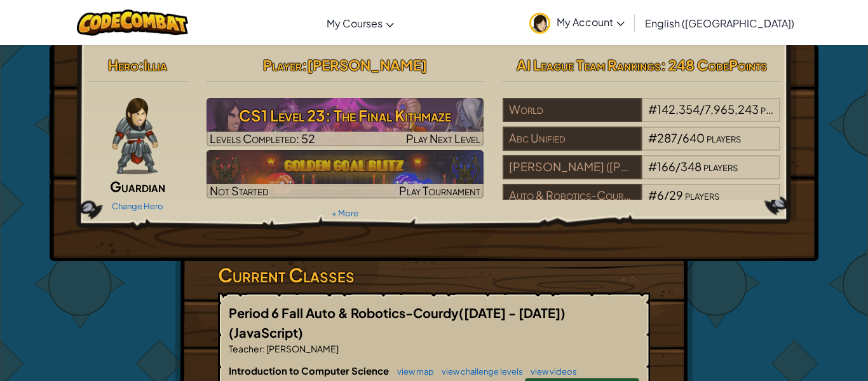 The image size is (868, 381). Describe the element at coordinates (676, 195) in the screenshot. I see `span: 29` at that location.